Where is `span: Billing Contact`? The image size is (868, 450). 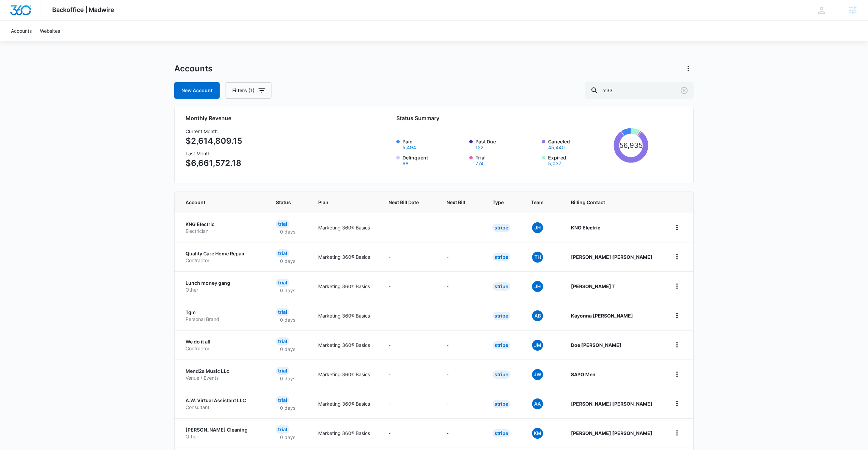 span: Billing Contact is located at coordinates (613, 202).